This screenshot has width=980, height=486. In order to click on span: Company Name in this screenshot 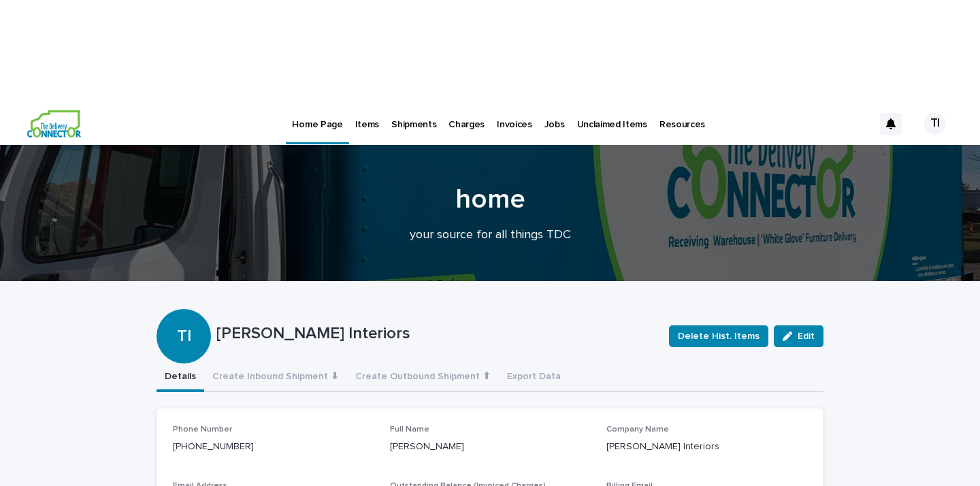, I will do `click(638, 430)`.